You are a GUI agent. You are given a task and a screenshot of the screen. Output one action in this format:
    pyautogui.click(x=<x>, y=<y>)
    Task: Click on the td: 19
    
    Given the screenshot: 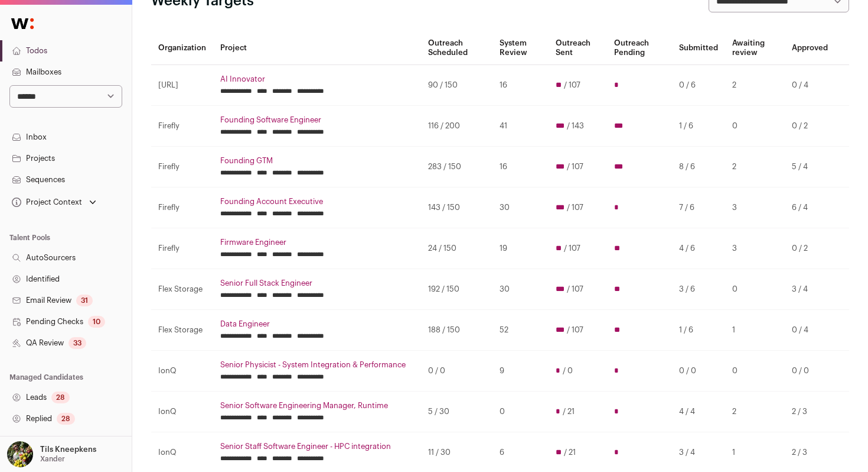 What is the action you would take?
    pyautogui.click(x=520, y=248)
    